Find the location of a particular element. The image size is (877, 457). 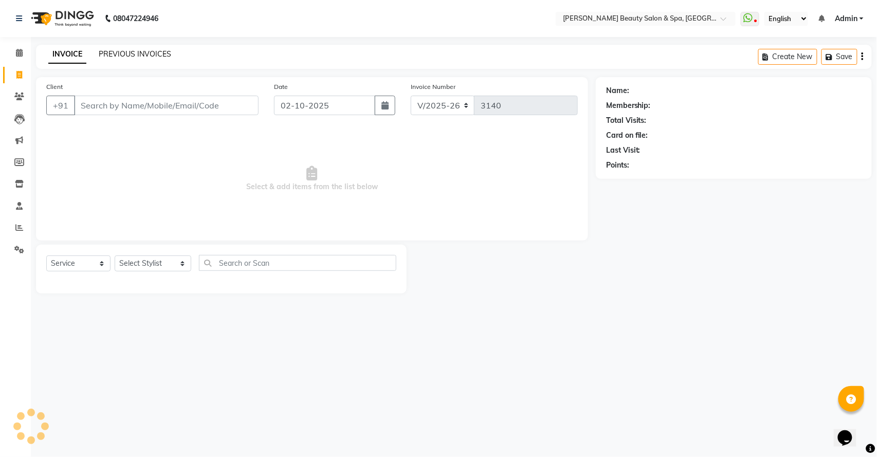

div: Total Visits: is located at coordinates (626, 120).